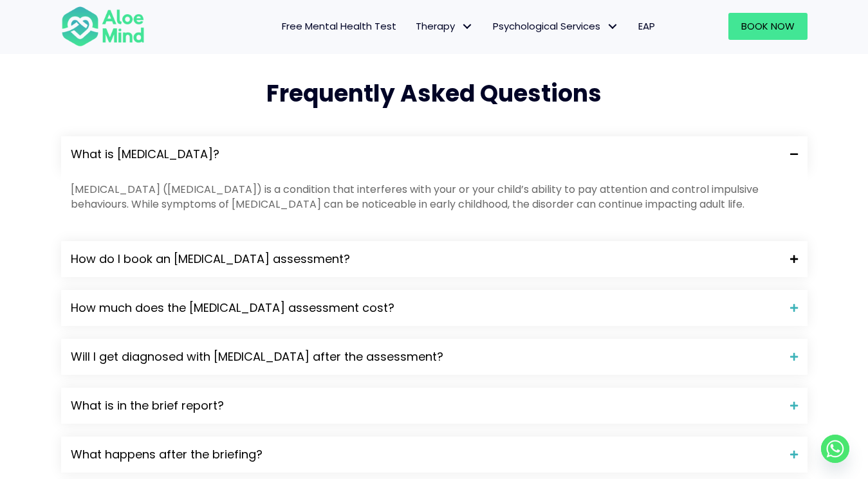  I want to click on span: Psychological Services, so click(555, 26).